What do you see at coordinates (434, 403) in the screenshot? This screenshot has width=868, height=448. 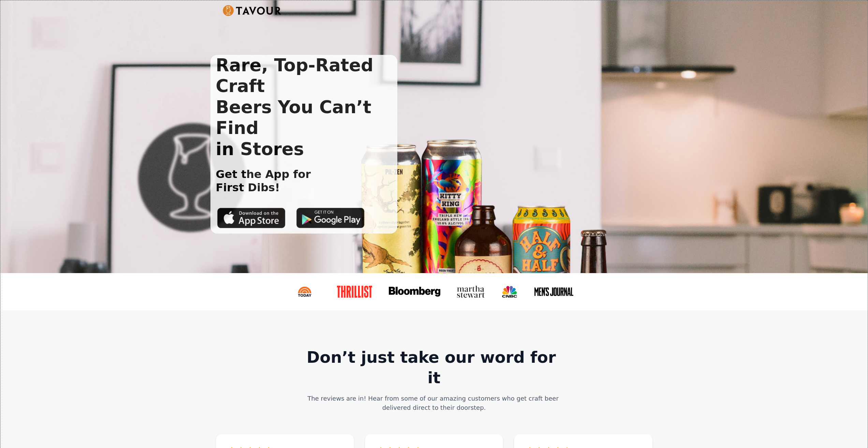 I see `div: The reviews are in! Hear from some of our amazing customers who get craft beer delivered direct t...` at bounding box center [434, 403].